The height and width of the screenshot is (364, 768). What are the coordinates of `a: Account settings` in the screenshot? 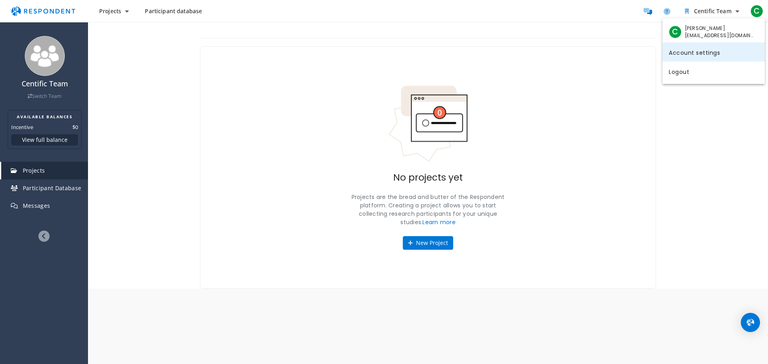 It's located at (714, 52).